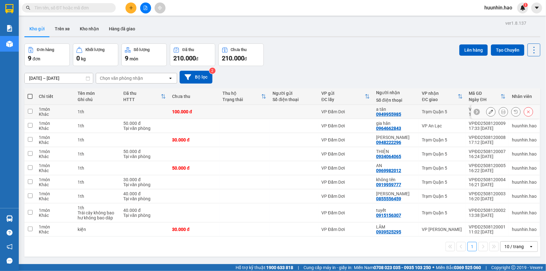  I want to click on div: HTTT, so click(142, 99).